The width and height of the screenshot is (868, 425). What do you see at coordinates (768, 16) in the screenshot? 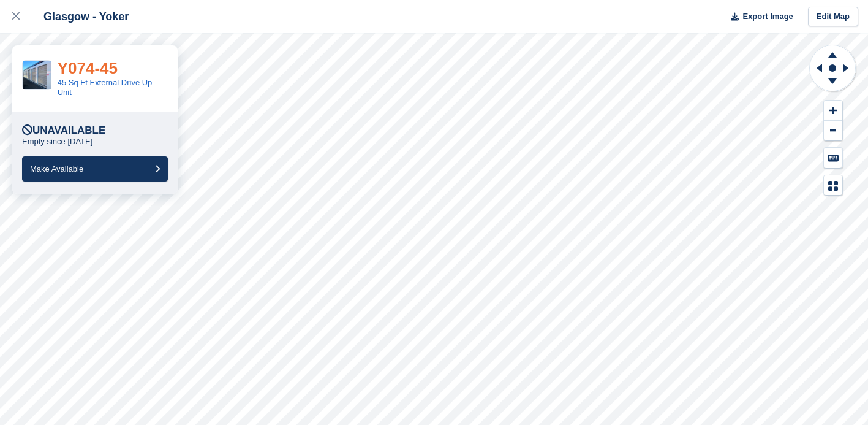
I see `span: Export Image` at bounding box center [768, 16].